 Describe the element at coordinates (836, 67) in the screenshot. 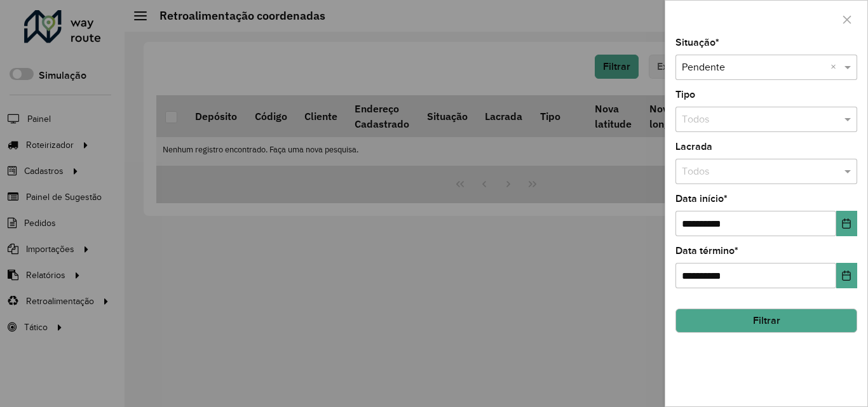

I see `span: Clear all` at that location.